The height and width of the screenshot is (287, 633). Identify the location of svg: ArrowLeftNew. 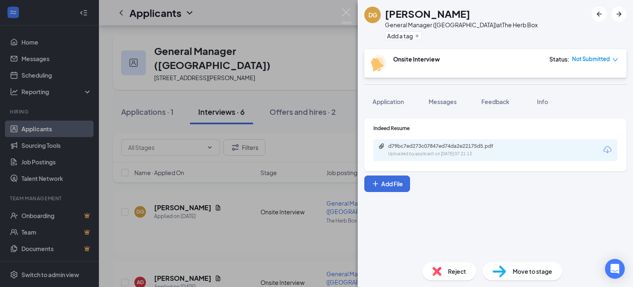
(599, 14).